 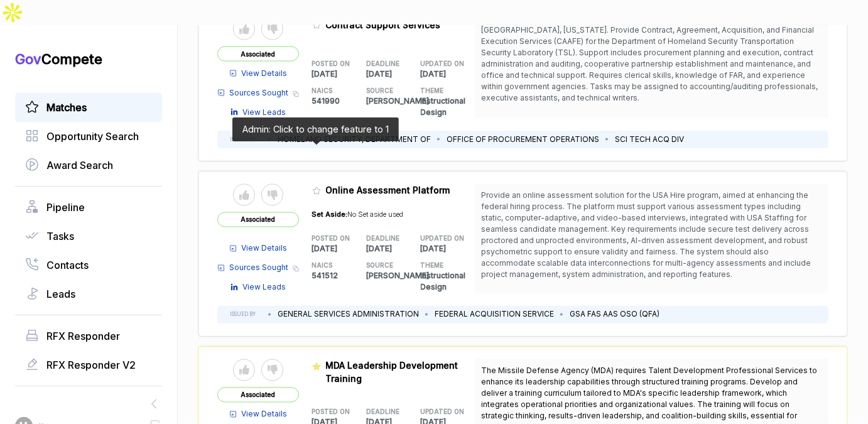 What do you see at coordinates (67, 107) in the screenshot?
I see `span: Matches` at bounding box center [67, 107].